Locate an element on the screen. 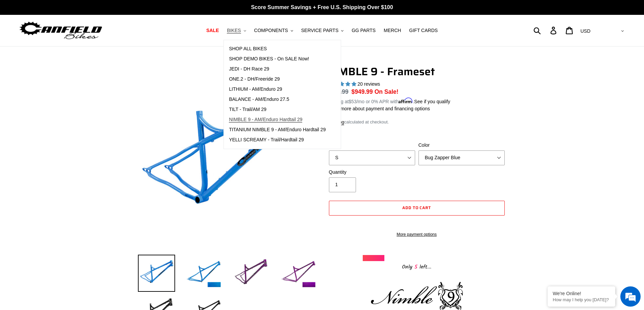 Image resolution: width=644 pixels, height=310 pixels. span: SHOP DEMO BIKES - On SALE Now! is located at coordinates (269, 59).